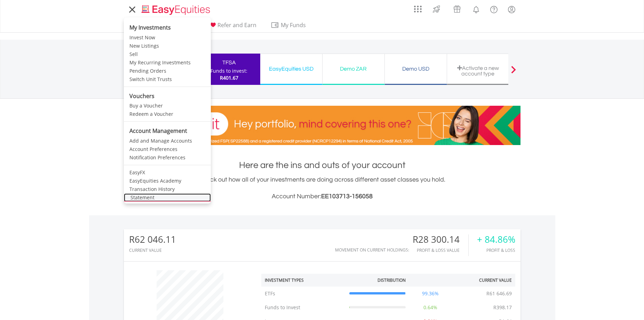 Image resolution: width=644 pixels, height=320 pixels. Describe the element at coordinates (229, 63) in the screenshot. I see `div: TFSA` at that location.